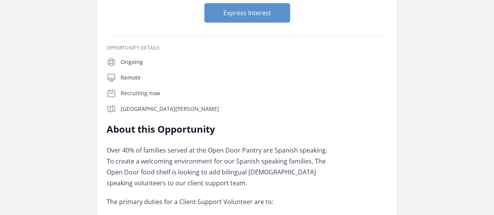 The width and height of the screenshot is (494, 215). Describe the element at coordinates (220, 167) in the screenshot. I see `p: Over 40% of families served at the Open Door Pantry are Spanish speaking. To create a welcoming e...` at that location.